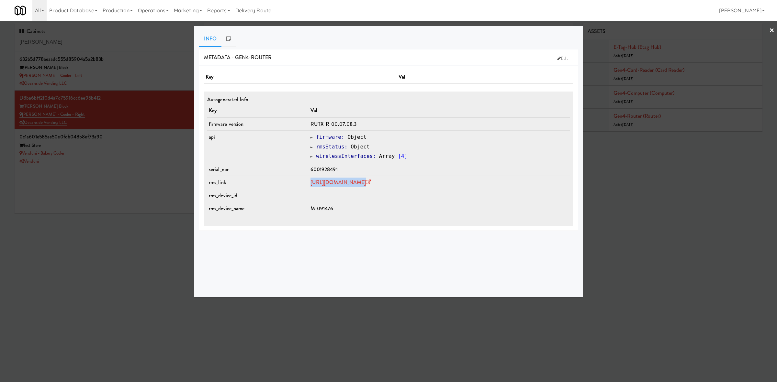 Image resolution: width=777 pixels, height=382 pixels. What do you see at coordinates (238, 57) in the screenshot?
I see `span: METADATA - gen4-router` at bounding box center [238, 57].